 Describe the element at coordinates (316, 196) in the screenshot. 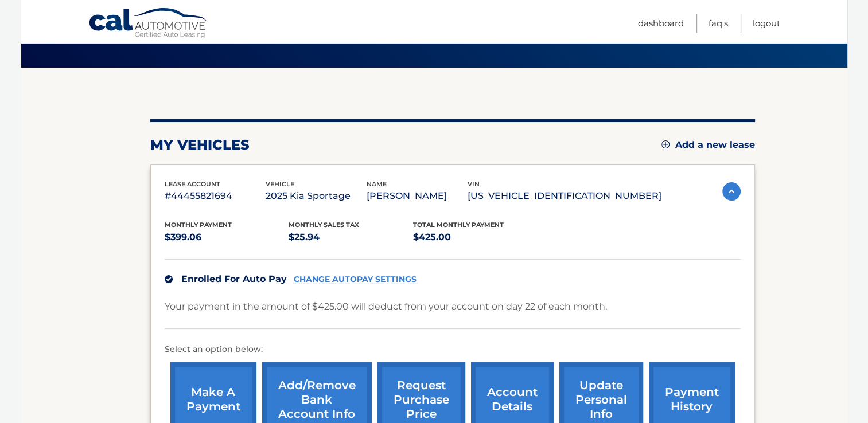

I see `p: 2025 Kia Sportage` at that location.